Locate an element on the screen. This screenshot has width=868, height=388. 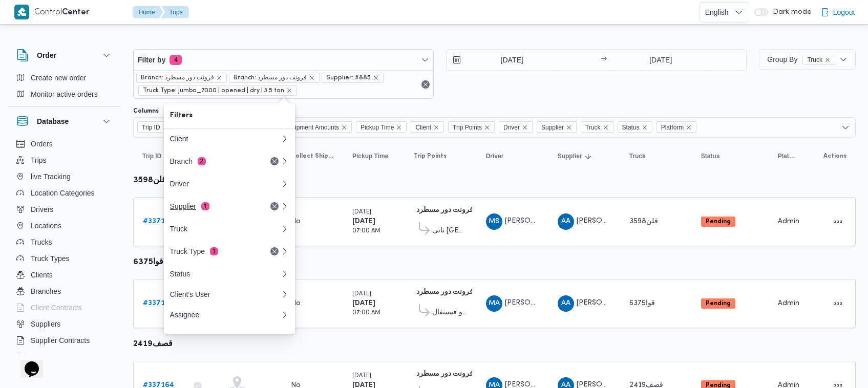
button: Create new order is located at coordinates (64, 78).